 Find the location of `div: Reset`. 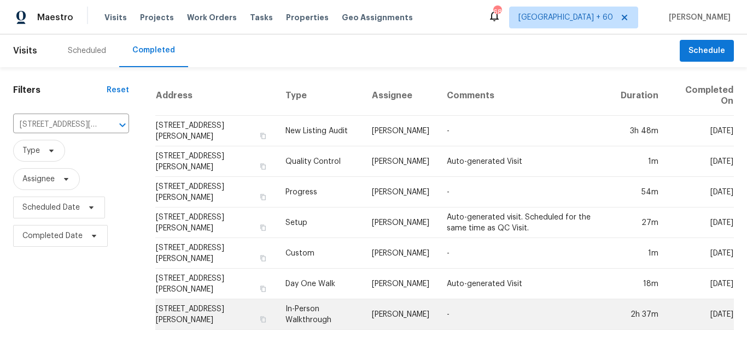

div: Reset is located at coordinates (118, 90).